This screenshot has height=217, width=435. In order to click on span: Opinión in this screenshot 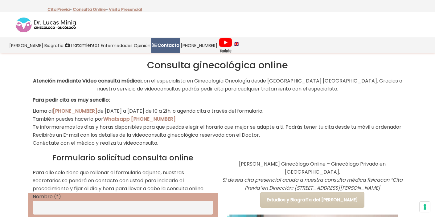, I will do `click(142, 45)`.